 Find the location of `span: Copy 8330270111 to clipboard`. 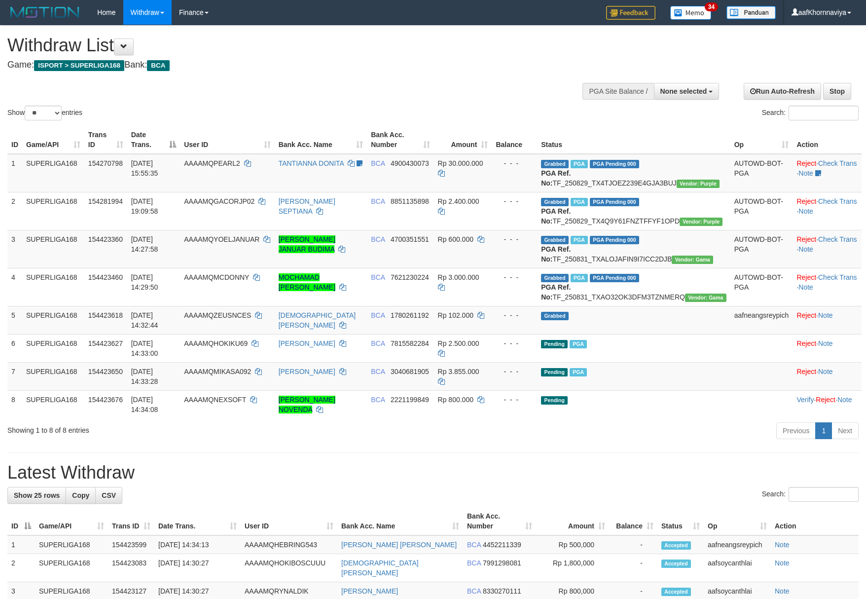

span: Copy 8330270111 to clipboard is located at coordinates (502, 591).